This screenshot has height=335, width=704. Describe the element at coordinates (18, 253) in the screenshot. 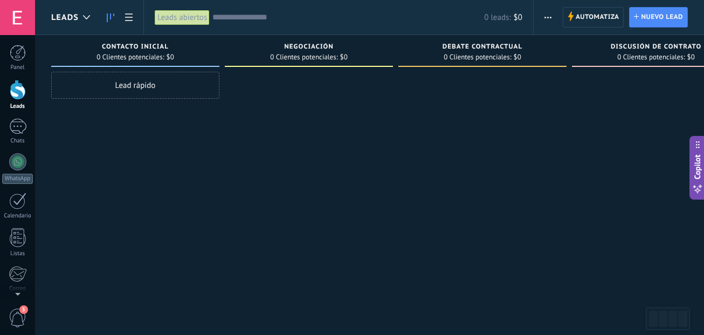

I see `div: Listas` at that location.